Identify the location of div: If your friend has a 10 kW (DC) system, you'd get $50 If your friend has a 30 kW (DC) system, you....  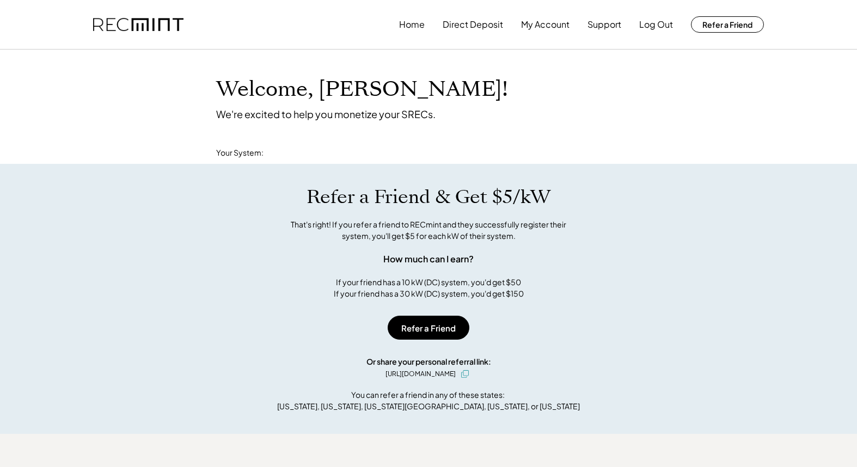
(429, 288).